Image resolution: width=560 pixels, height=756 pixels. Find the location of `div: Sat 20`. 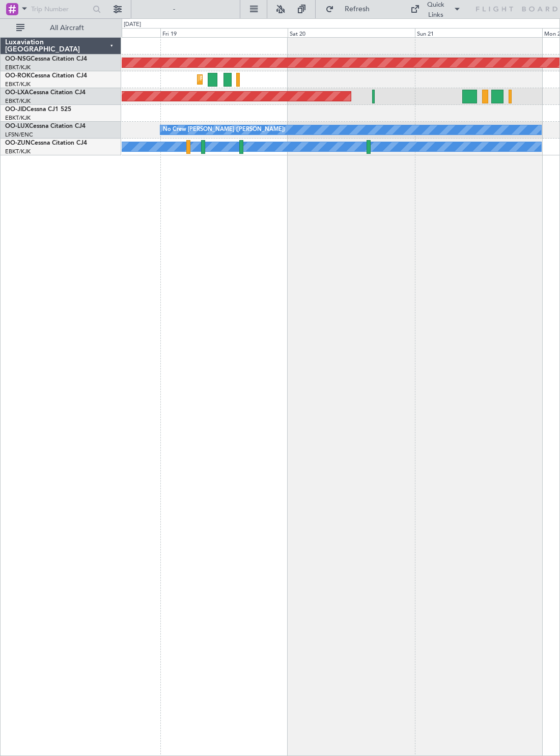

div: Sat 20 is located at coordinates (351, 33).